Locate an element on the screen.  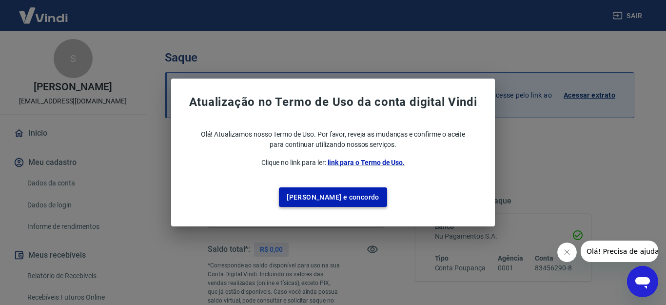
p: Clique no link para ler: is located at coordinates (333, 162).